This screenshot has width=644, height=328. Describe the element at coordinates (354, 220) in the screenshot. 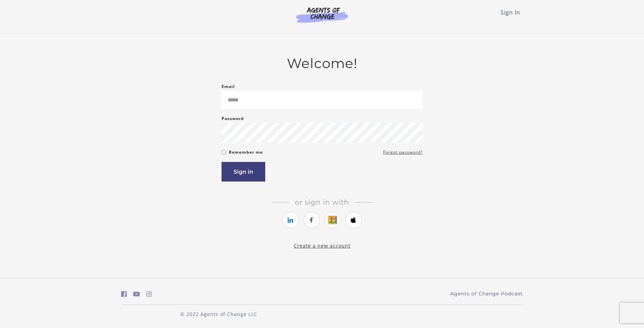

I see `a: https://courses.thinkific.com/users/auth/apple?ss%5Breferral%5D=&ss%5Buser_return_to%5D=&ss%5Bvis...` at that location.